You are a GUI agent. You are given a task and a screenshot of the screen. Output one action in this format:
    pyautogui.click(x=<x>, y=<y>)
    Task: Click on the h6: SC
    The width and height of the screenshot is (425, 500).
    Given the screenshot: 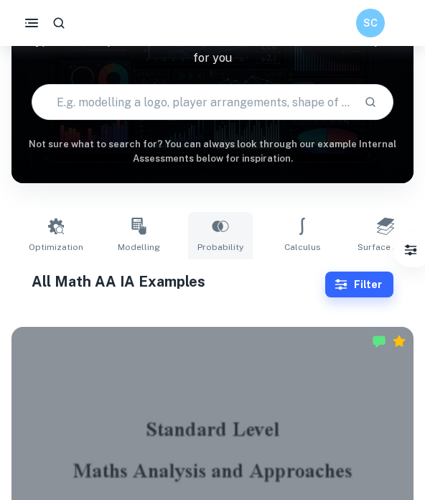 What is the action you would take?
    pyautogui.click(x=371, y=23)
    